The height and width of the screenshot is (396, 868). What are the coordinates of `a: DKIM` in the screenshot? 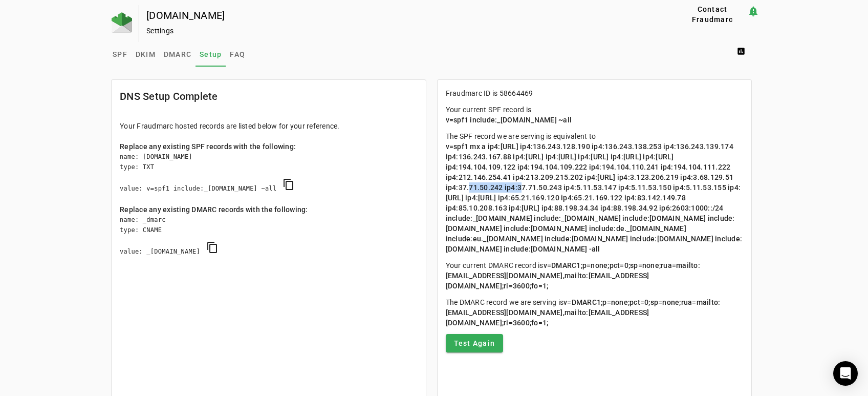 It's located at (145, 54).